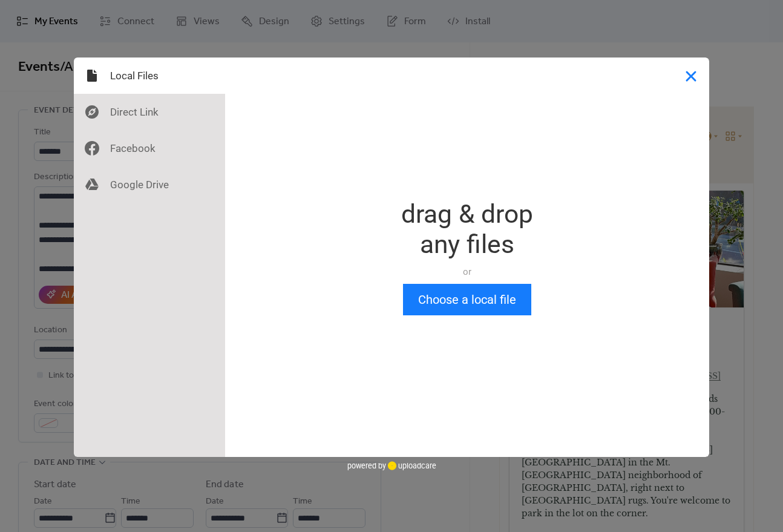 The height and width of the screenshot is (532, 783). What do you see at coordinates (411, 465) in the screenshot?
I see `a: uploadcare` at bounding box center [411, 465].